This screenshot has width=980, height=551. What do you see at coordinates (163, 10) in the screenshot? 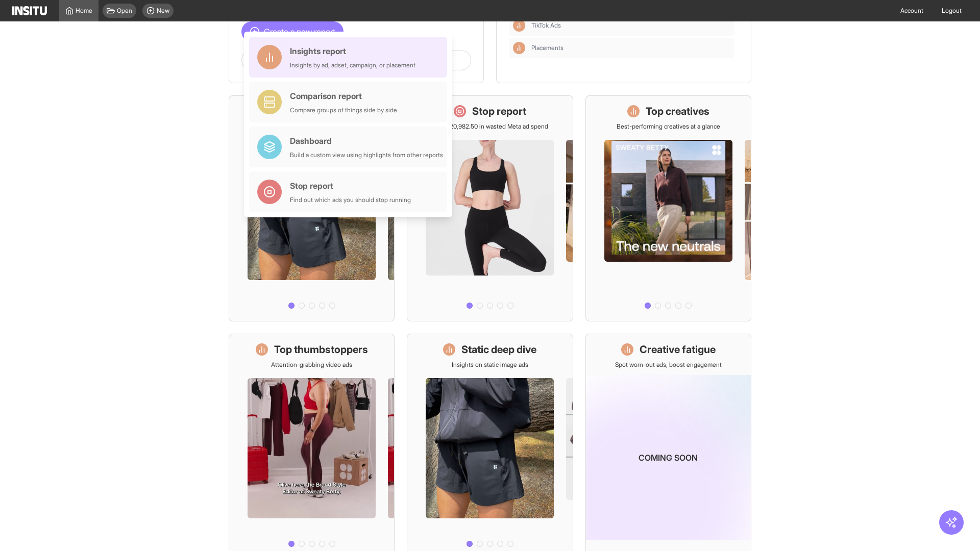
I see `span: New` at bounding box center [163, 10].